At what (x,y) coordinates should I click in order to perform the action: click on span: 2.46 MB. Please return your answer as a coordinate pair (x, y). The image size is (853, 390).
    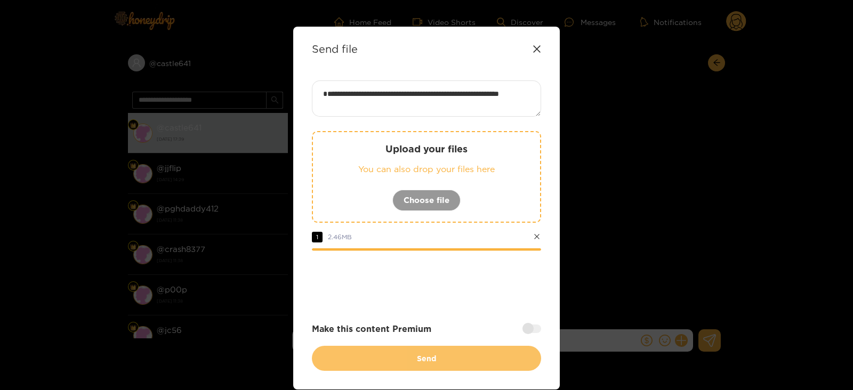
    Looking at the image, I should click on (340, 237).